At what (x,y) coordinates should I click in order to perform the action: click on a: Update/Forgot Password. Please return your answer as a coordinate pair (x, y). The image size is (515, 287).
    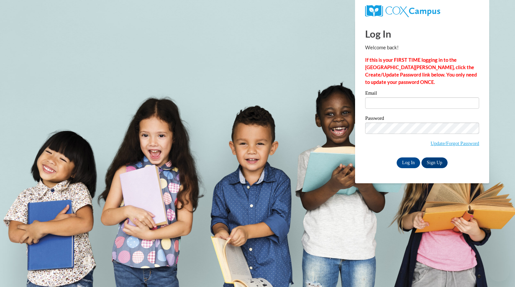
    Looking at the image, I should click on (455, 143).